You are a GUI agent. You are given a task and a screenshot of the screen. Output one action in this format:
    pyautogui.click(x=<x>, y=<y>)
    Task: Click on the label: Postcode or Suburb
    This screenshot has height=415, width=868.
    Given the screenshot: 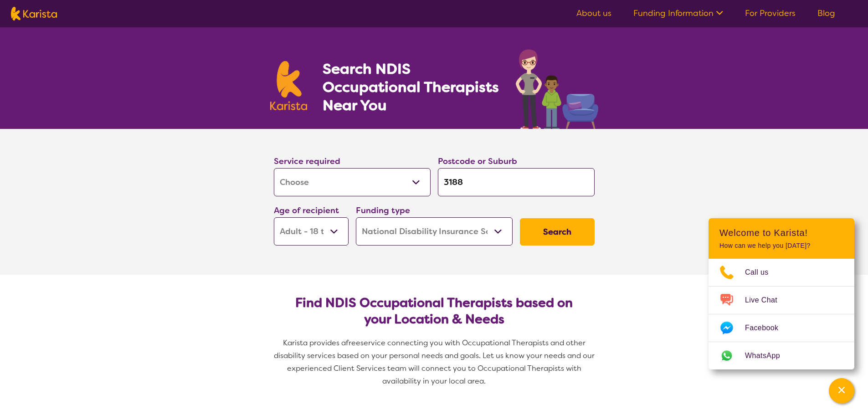 What is the action you would take?
    pyautogui.click(x=477, y=161)
    